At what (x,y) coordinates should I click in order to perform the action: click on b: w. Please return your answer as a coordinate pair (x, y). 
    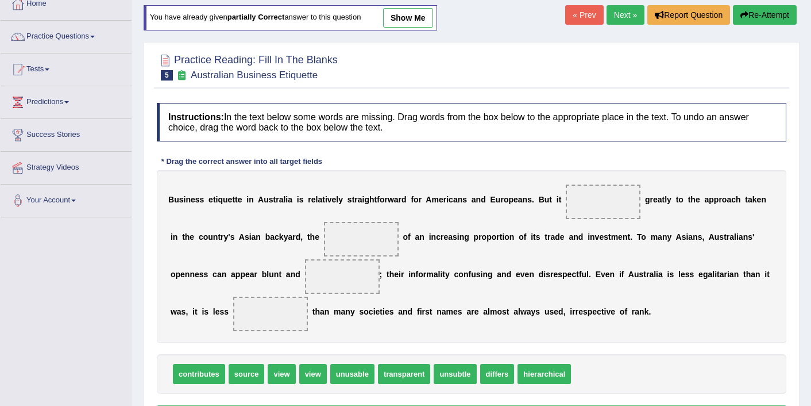
    Looking at the image, I should click on (391, 199).